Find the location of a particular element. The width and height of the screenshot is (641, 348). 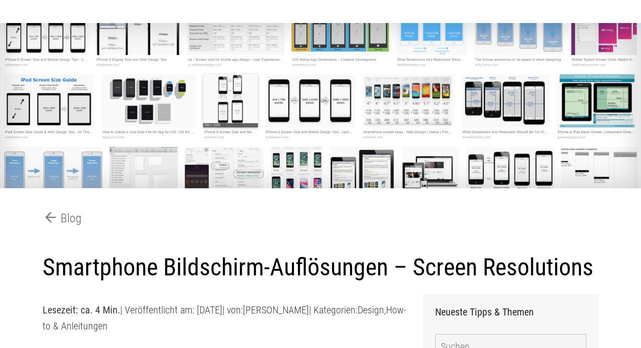

a: Design is located at coordinates (370, 310).